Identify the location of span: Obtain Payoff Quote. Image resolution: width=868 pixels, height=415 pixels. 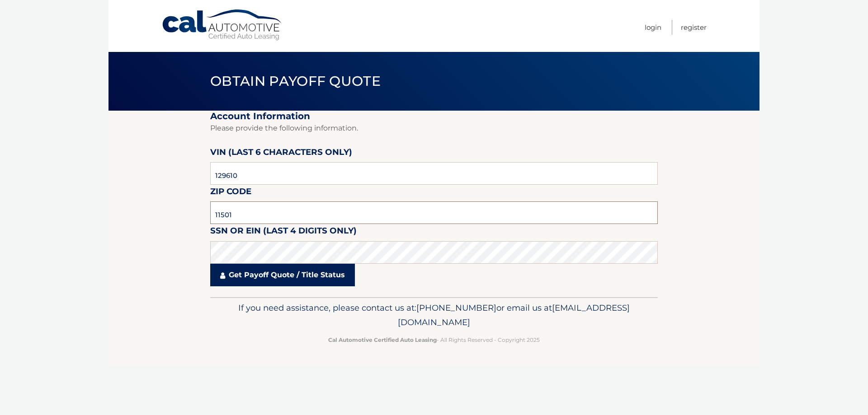
(295, 81).